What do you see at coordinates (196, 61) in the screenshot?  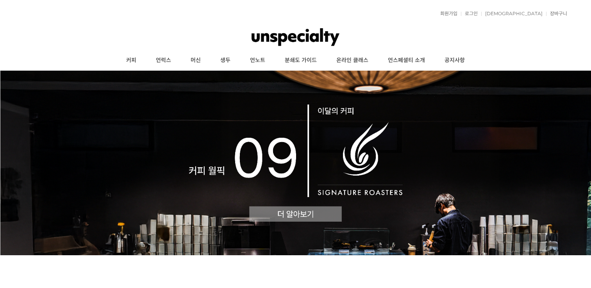 I see `a: 머신` at bounding box center [196, 61].